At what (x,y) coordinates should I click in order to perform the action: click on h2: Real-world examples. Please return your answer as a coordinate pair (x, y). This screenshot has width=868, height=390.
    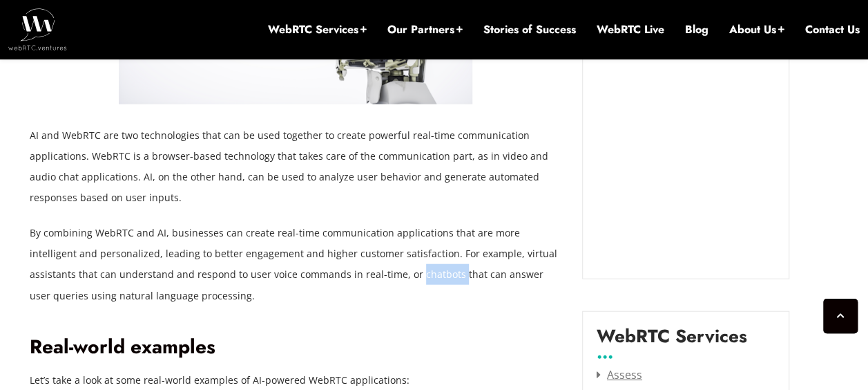
    Looking at the image, I should click on (295, 347).